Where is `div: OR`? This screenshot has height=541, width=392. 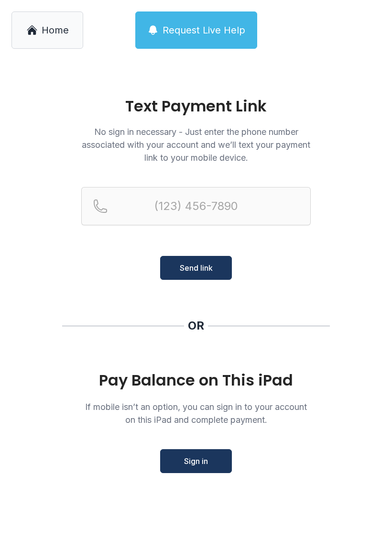 div: OR is located at coordinates (196, 326).